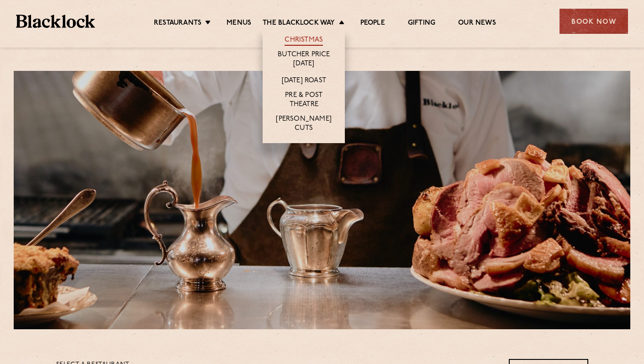 This screenshot has height=364, width=644. What do you see at coordinates (304, 100) in the screenshot?
I see `a: Pre & Post Theatre` at bounding box center [304, 100].